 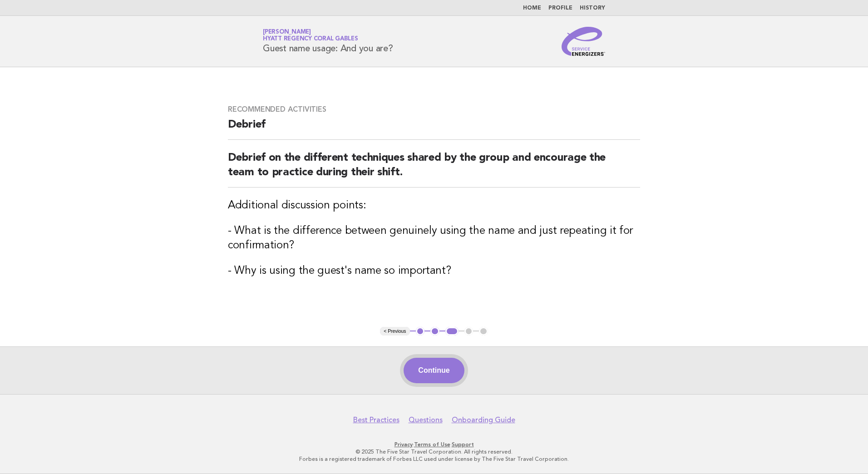 I want to click on a: Best Practices, so click(x=376, y=420).